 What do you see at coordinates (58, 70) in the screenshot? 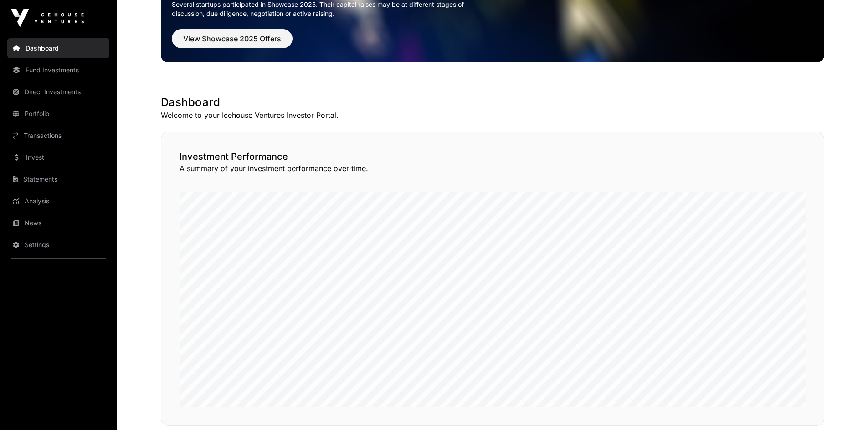
I see `a: Fund Investments` at bounding box center [58, 70].